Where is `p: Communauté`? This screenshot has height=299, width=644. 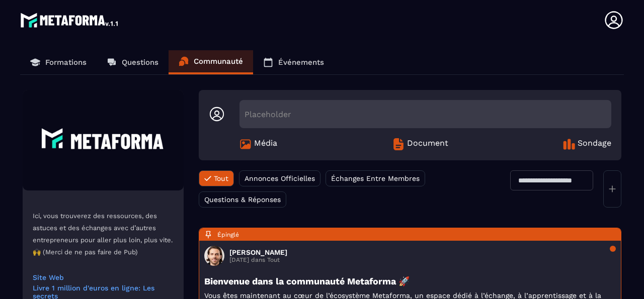
p: Communauté is located at coordinates (218, 61).